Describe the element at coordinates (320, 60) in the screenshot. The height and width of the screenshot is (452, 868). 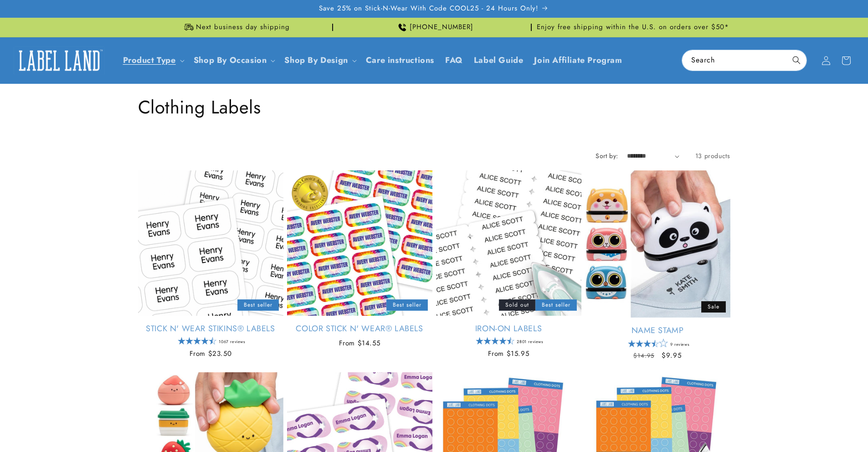
I see `summary: Shop By Design` at that location.